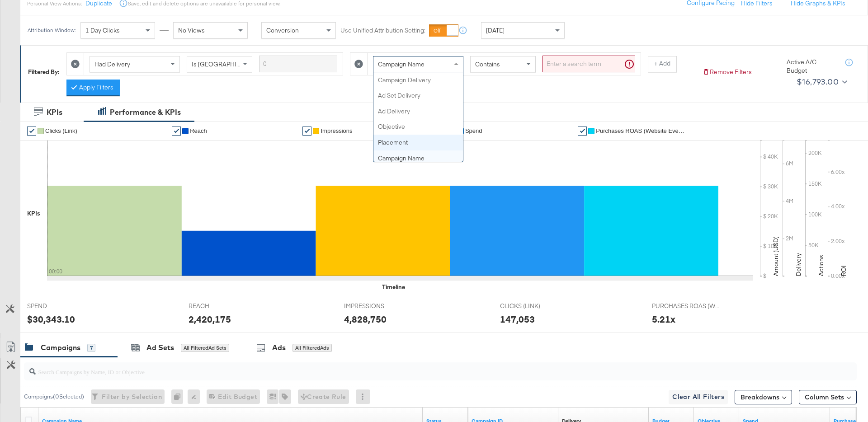 The height and width of the screenshot is (422, 868). Describe the element at coordinates (160, 347) in the screenshot. I see `div: Ad Sets` at that location.